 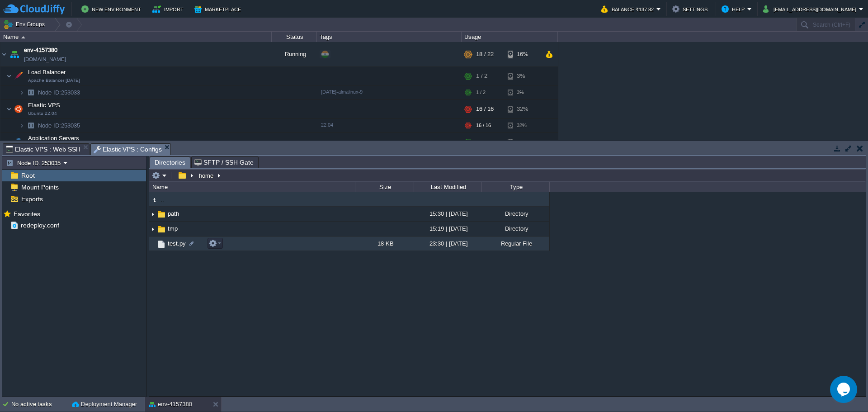 What do you see at coordinates (54, 138) in the screenshot?
I see `a: Application Servers` at bounding box center [54, 138].